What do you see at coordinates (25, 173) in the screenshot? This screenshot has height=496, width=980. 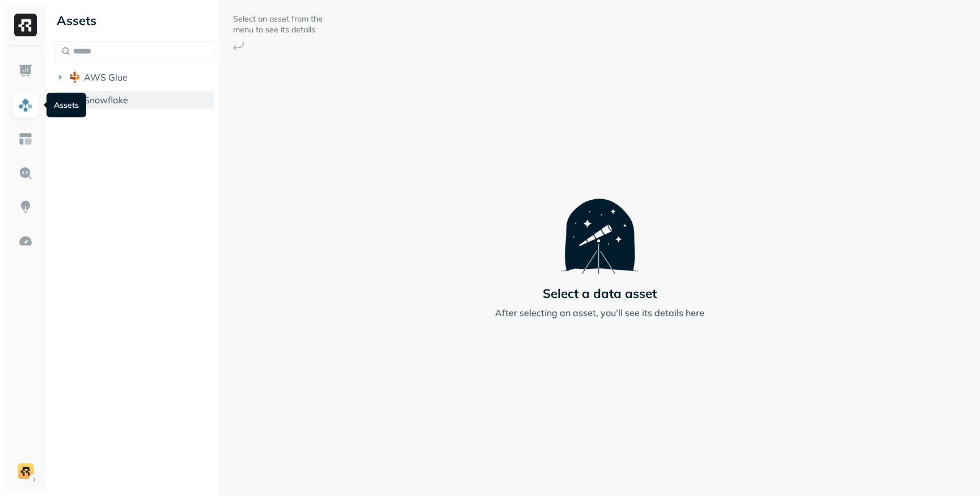 I see `img: Query Explorer` at bounding box center [25, 173].